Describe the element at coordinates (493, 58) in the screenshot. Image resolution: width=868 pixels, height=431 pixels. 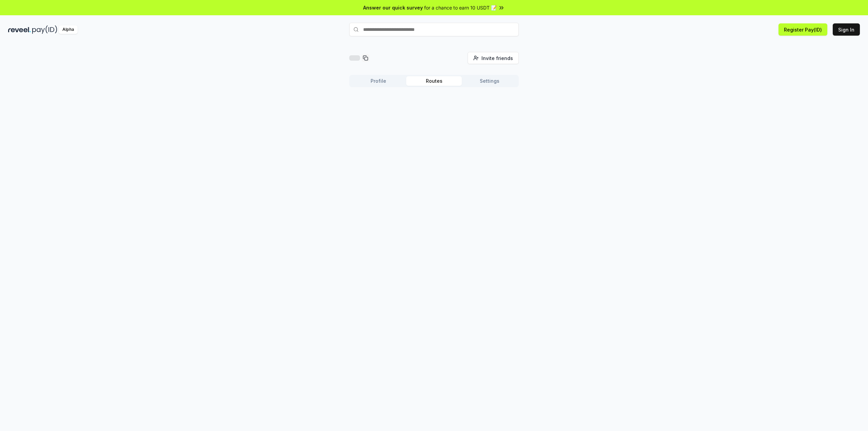
I see `button: Invite friends` at that location.